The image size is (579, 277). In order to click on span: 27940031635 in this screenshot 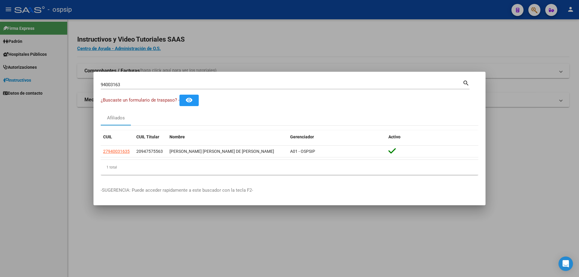, I will do `click(116, 151)`.